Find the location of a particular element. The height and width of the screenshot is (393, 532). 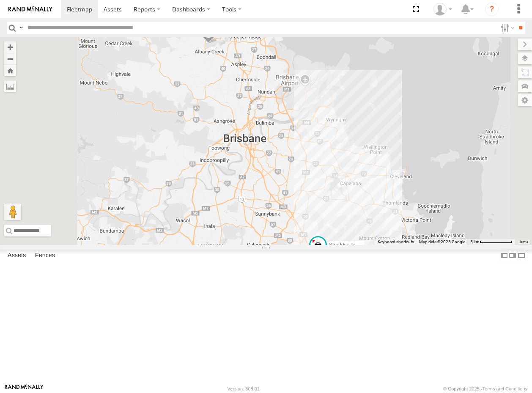

div: © Copyright 2025 - is located at coordinates (485, 389).